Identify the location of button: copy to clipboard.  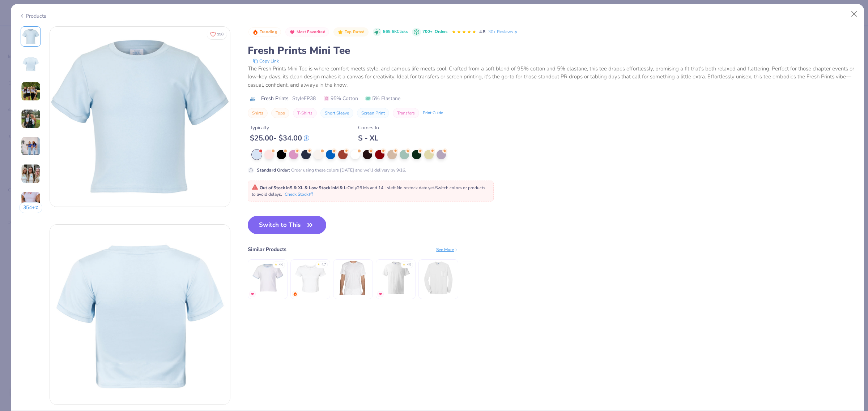
(266, 61).